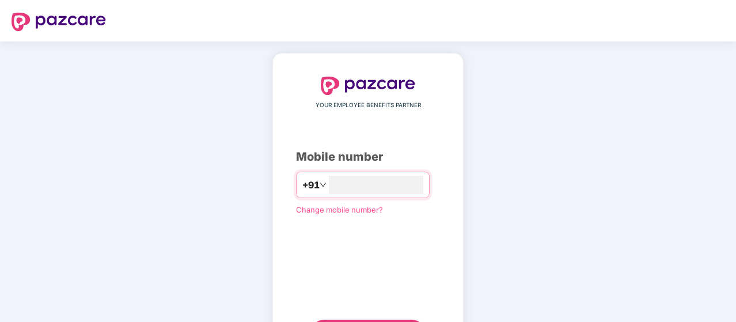  Describe the element at coordinates (368, 157) in the screenshot. I see `div: Mobile number` at that location.